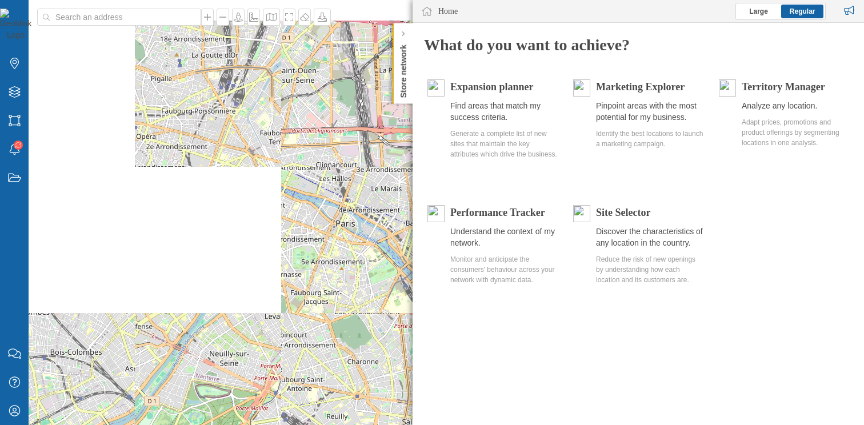 The image size is (864, 425). Describe the element at coordinates (582, 214) in the screenshot. I see `img: dashboards-manager.svg` at that location.